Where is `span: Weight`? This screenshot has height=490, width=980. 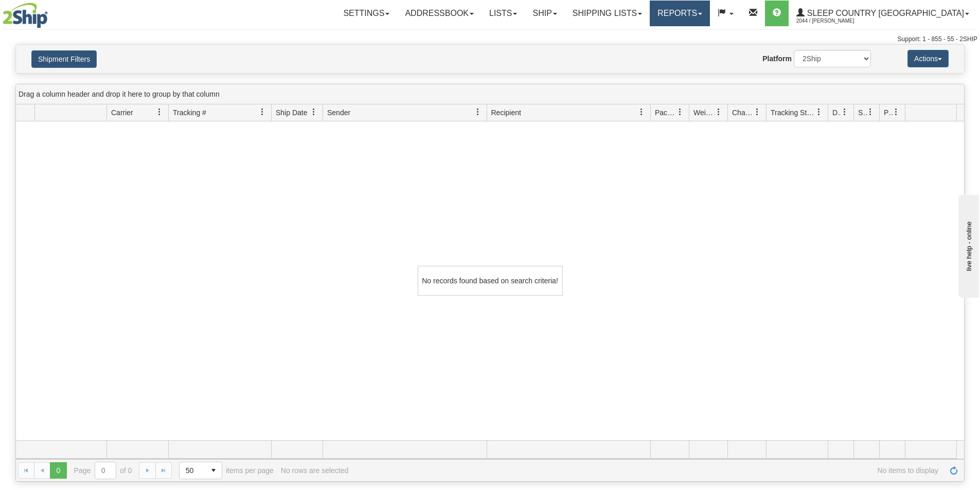
span: Weight is located at coordinates (704, 113).